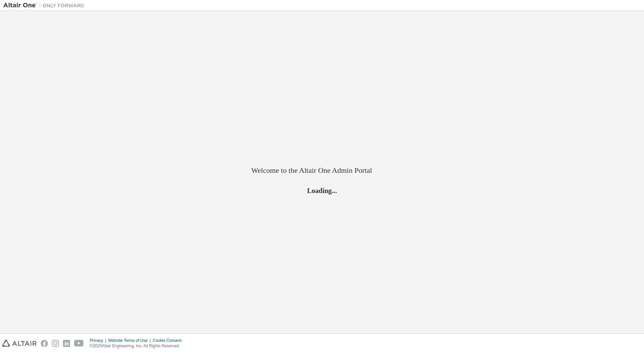  I want to click on div: Website Terms of Use, so click(130, 341).